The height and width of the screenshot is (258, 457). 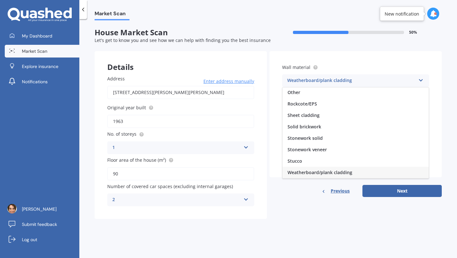 What do you see at coordinates (340, 191) in the screenshot?
I see `span: Previous` at bounding box center [340, 191].